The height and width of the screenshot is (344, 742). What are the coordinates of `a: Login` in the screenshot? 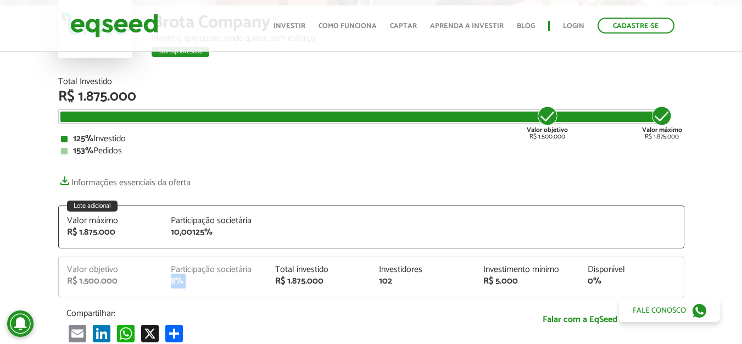 It's located at (573, 26).